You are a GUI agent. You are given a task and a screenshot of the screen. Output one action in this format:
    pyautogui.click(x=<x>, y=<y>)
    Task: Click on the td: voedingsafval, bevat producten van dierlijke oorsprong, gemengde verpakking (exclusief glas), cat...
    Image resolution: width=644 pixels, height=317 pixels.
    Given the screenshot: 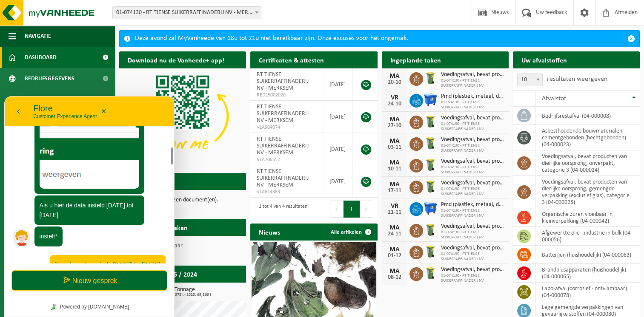 What is the action you would take?
    pyautogui.click(x=587, y=192)
    